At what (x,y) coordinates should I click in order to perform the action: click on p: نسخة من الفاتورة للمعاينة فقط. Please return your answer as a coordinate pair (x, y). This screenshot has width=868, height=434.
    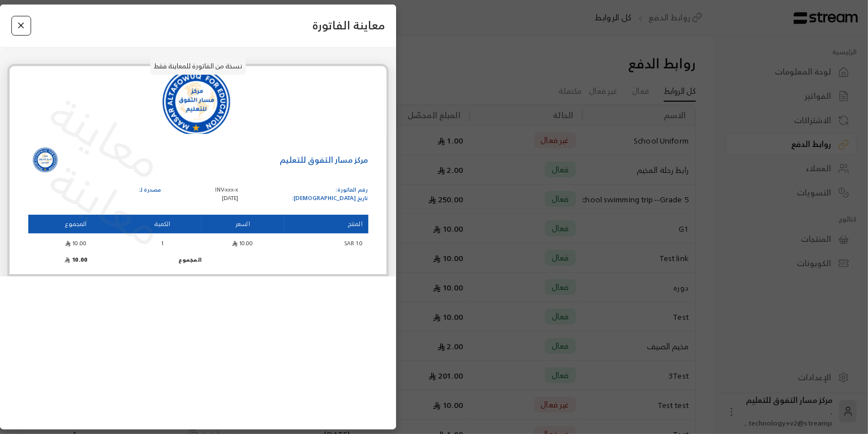
    Looking at the image, I should click on (198, 65).